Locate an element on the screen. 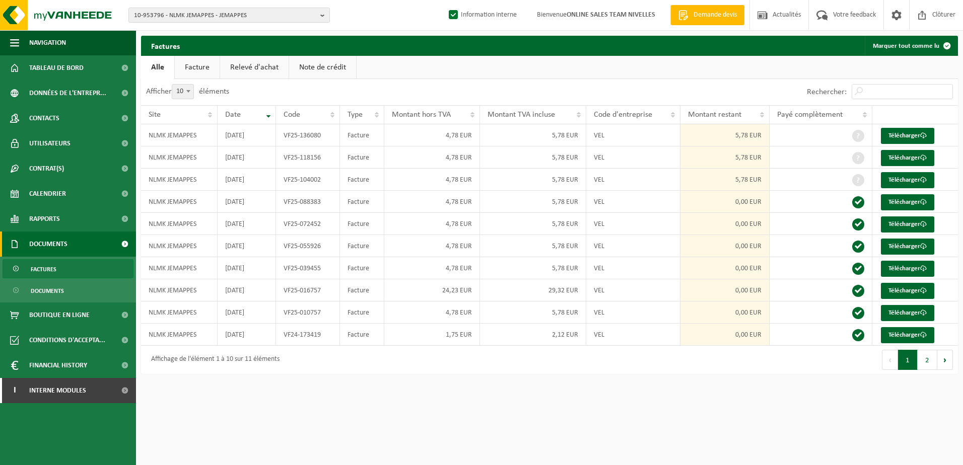  td: VF25-072452 is located at coordinates (308, 224).